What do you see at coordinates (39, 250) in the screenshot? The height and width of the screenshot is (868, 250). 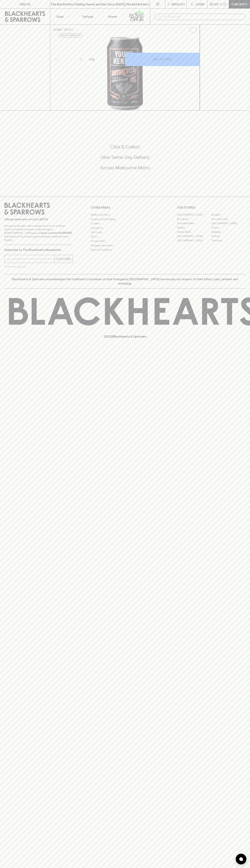 I see `p: Subscribe to The Blackhearts Newsletter` at bounding box center [39, 250].